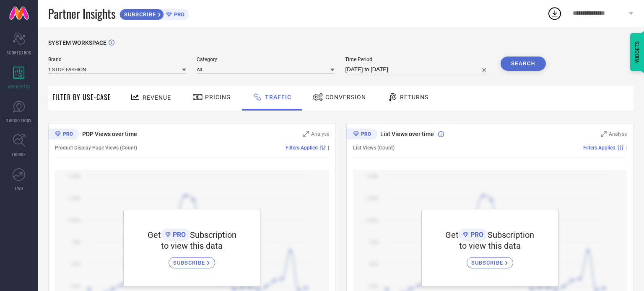  I want to click on span: Traffic, so click(278, 97).